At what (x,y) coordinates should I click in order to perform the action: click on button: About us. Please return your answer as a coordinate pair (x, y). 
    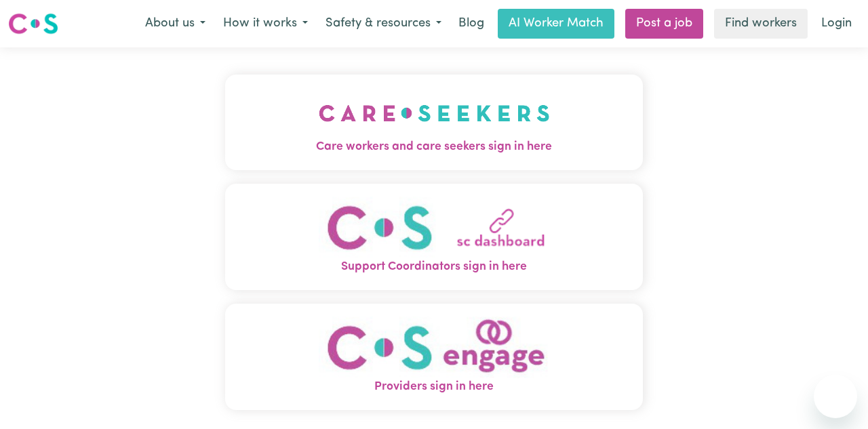
    Looking at the image, I should click on (175, 24).